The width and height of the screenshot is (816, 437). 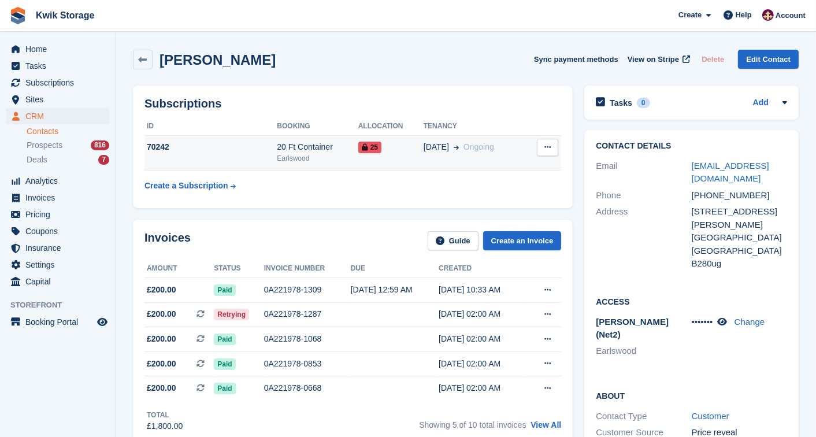 I want to click on a: Guide, so click(x=453, y=240).